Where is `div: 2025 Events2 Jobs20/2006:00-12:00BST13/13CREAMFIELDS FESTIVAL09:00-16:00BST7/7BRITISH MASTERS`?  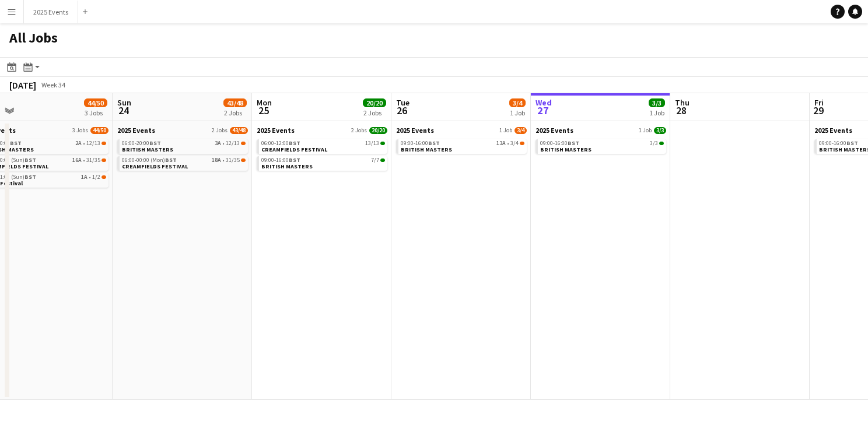 div: 2025 Events2 Jobs20/2006:00-12:00BST13/13CREAMFIELDS FESTIVAL09:00-16:00BST7/7BRITISH MASTERS is located at coordinates (322, 149).